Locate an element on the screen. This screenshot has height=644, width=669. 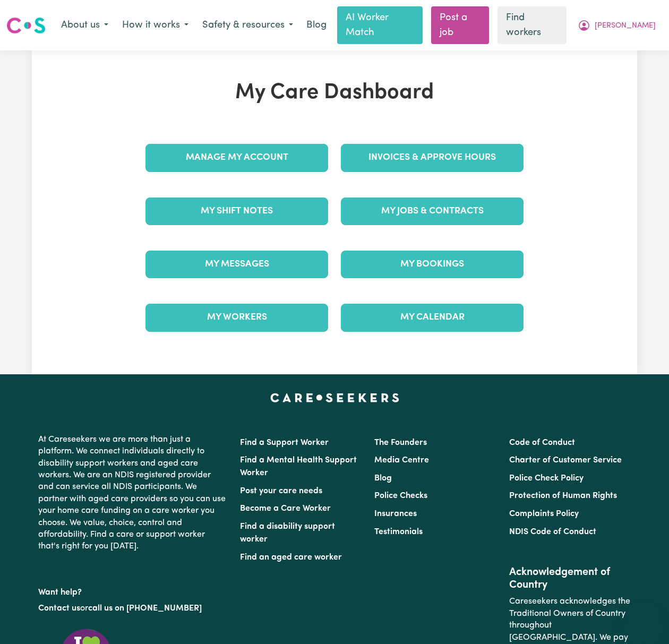
a: My Bookings is located at coordinates (432, 265).